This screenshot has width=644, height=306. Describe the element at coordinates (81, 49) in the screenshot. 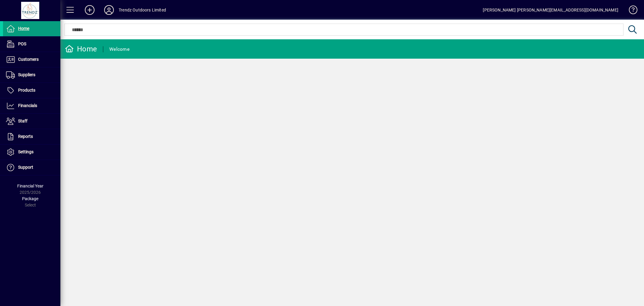

I see `div: Home` at that location.